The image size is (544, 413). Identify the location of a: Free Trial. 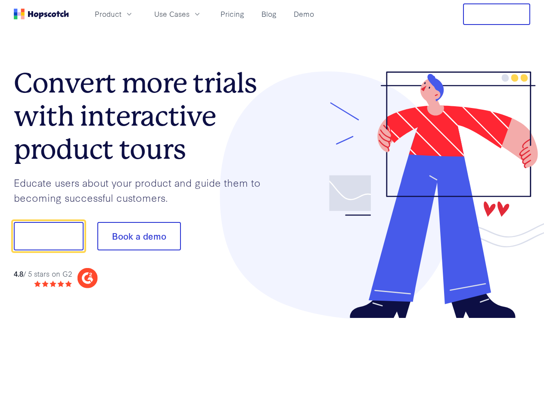
(496, 14).